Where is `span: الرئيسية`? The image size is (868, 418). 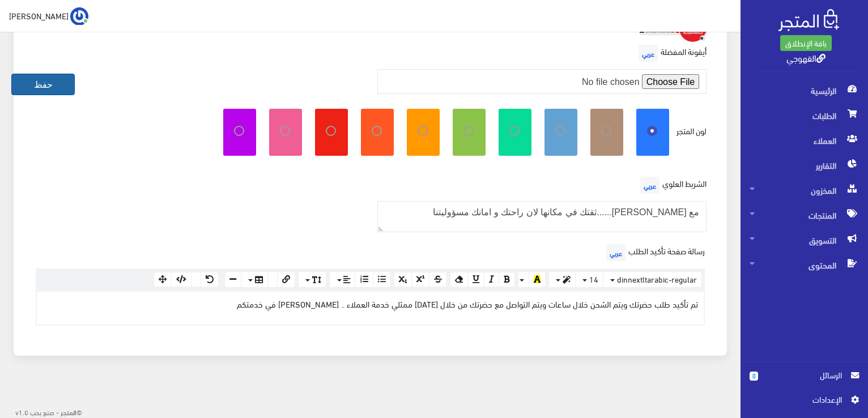 span: الرئيسية is located at coordinates (804, 91).